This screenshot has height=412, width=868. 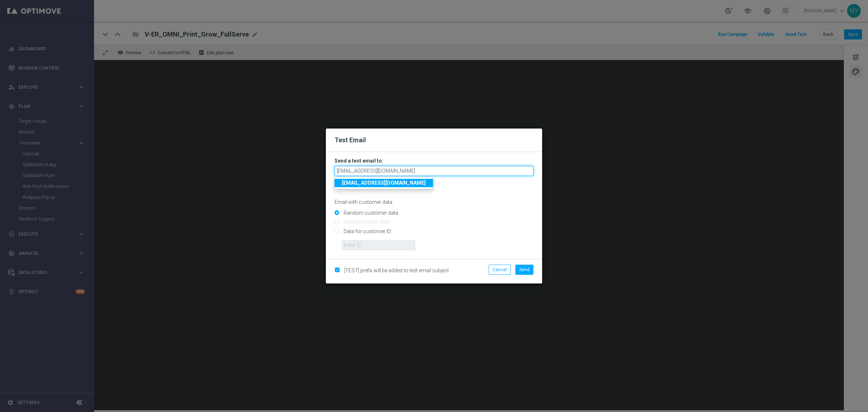 What do you see at coordinates (434, 181) in the screenshot?
I see `p: Separate multiple addresses with commas` at bounding box center [434, 181].